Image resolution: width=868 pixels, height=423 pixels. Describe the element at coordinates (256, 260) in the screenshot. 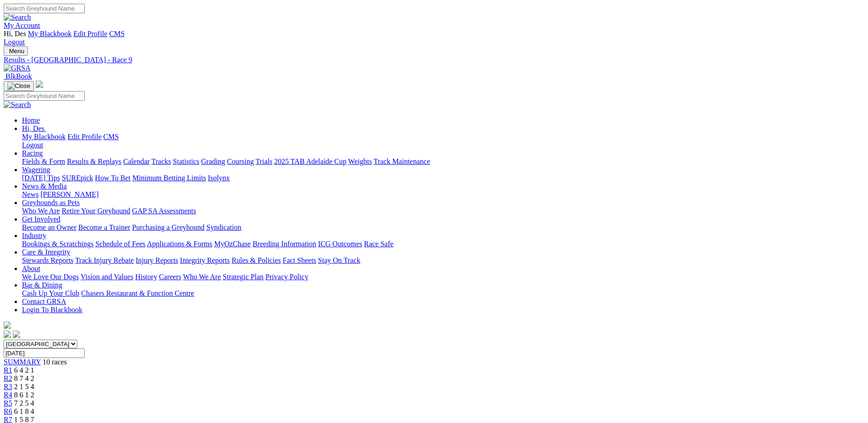

I see `a: Rules & Policies` at that location.